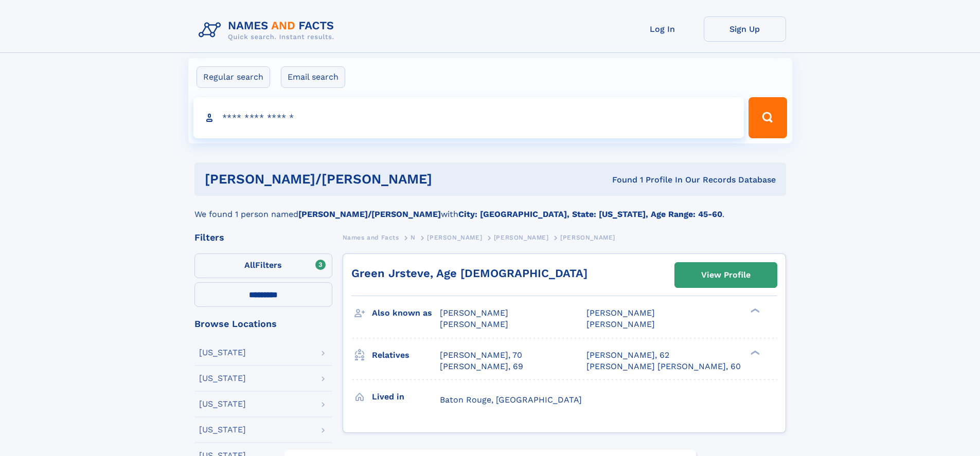 The image size is (980, 456). What do you see at coordinates (413, 237) in the screenshot?
I see `span: N` at bounding box center [413, 237].